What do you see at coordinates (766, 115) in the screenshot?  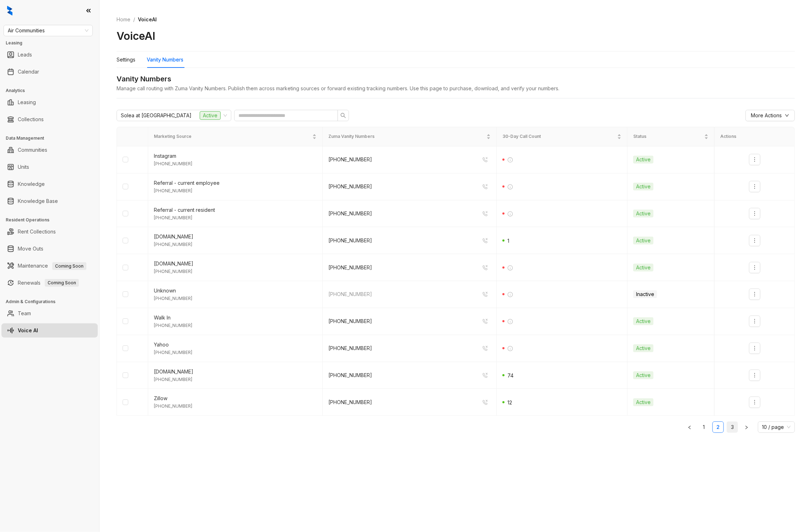 I see `span: More Actions` at bounding box center [766, 115].